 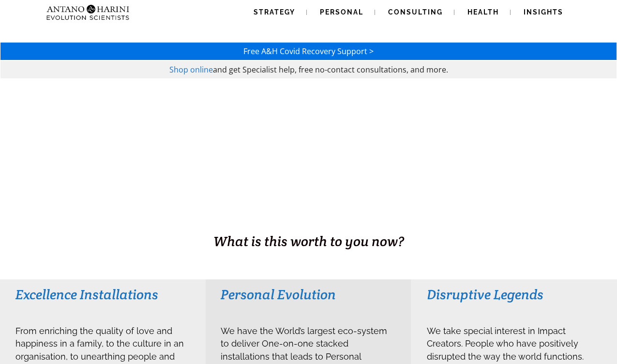 I want to click on span: Shop online, so click(x=191, y=70).